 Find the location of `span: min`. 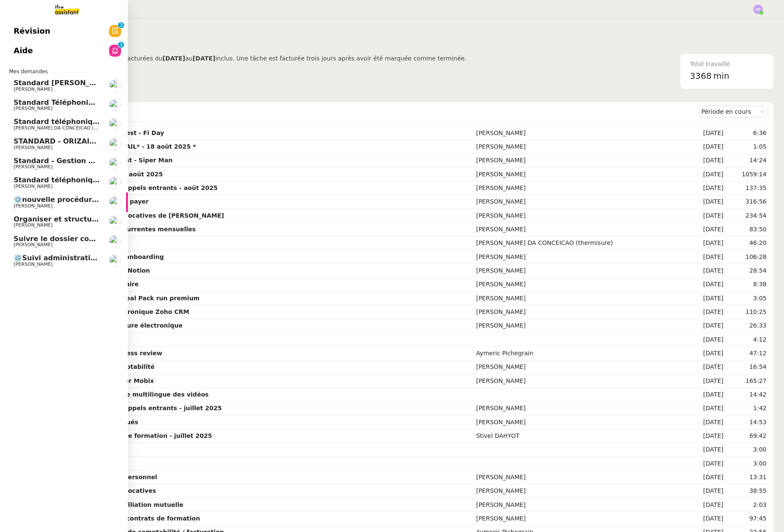

span: min is located at coordinates (722, 76).